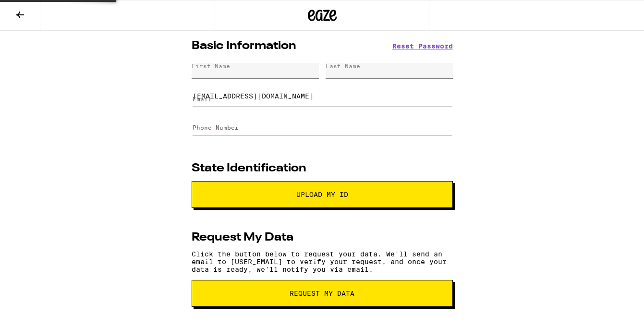  What do you see at coordinates (322, 96) in the screenshot?
I see `form: Edit Email Address` at bounding box center [322, 96].